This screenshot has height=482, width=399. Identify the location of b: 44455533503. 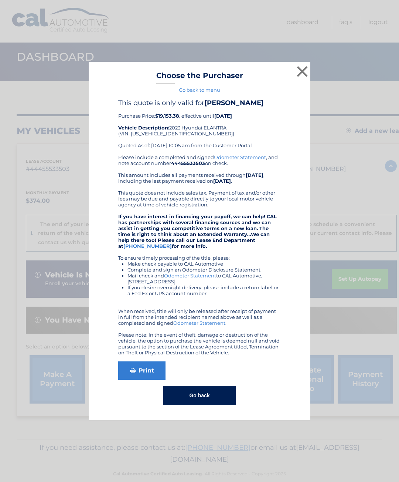
(188, 163).